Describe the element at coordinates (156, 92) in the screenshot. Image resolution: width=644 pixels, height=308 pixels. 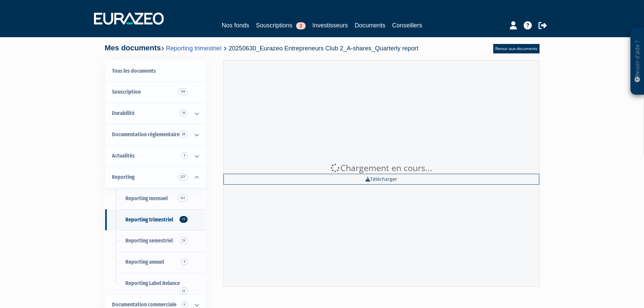
I see `a: Souscription135` at that location.